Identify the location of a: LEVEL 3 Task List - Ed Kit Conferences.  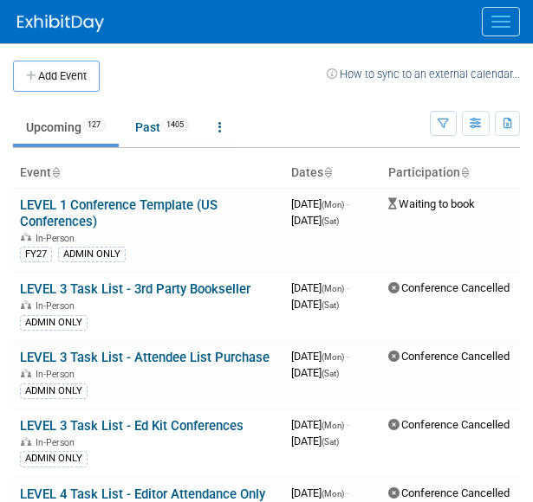
(132, 426).